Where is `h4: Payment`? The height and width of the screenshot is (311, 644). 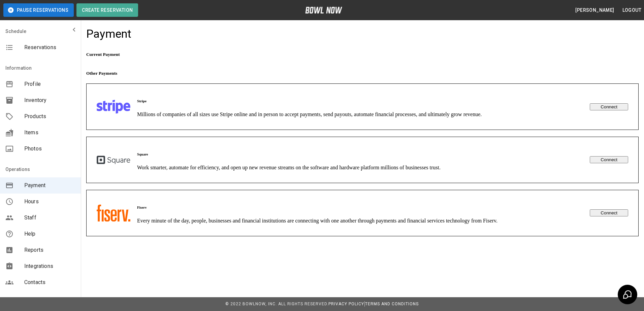 h4: Payment is located at coordinates (109, 34).